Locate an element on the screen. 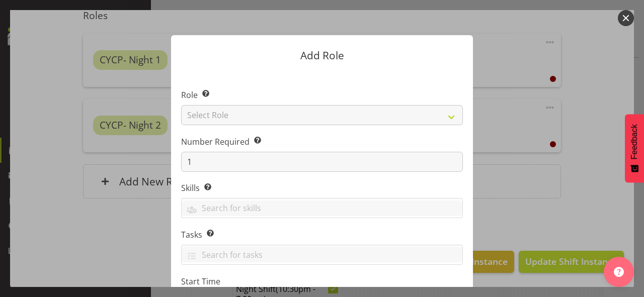 Image resolution: width=644 pixels, height=297 pixels. label: Start Time is located at coordinates (322, 281).